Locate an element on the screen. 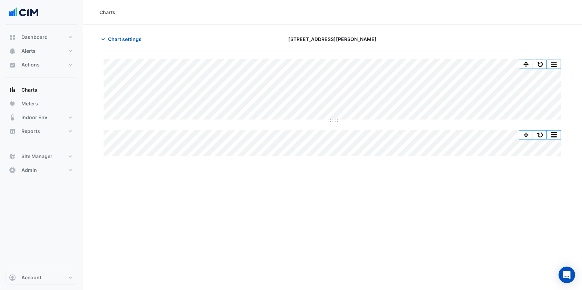 The width and height of the screenshot is (582, 290). span: Actions is located at coordinates (30, 65).